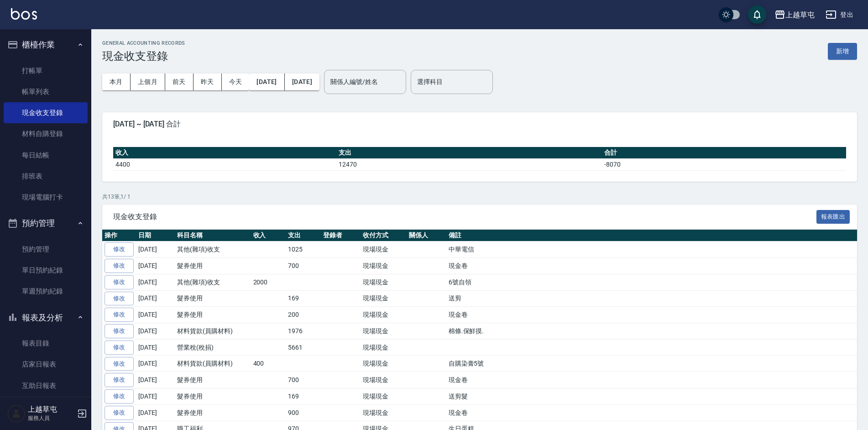  I want to click on button: 報表及分析, so click(45, 318).